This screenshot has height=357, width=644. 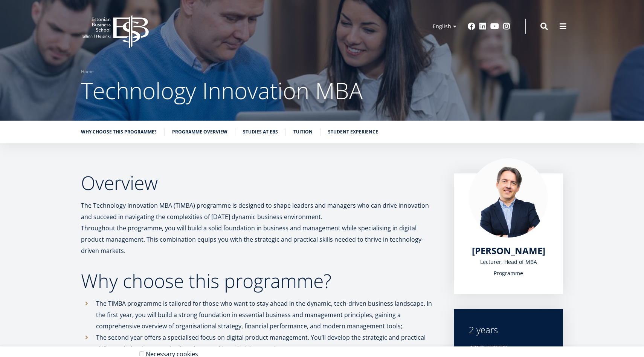 What do you see at coordinates (508, 267) in the screenshot?
I see `div: Lecturer, Head of MBA Programme` at bounding box center [508, 267].